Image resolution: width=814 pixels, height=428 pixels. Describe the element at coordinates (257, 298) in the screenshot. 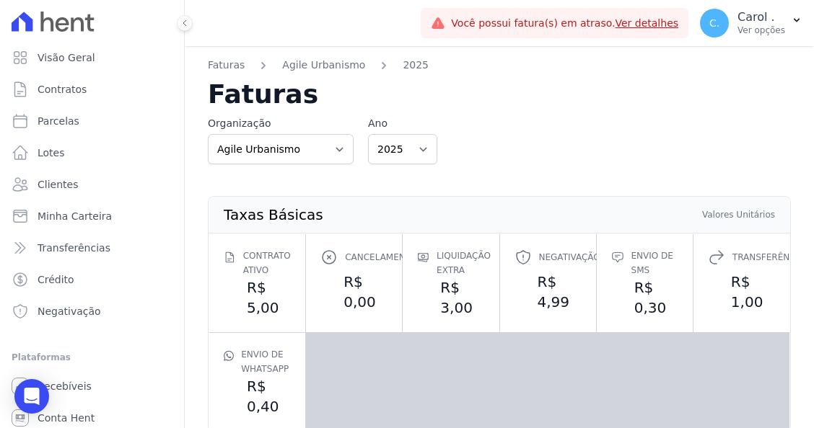

I see `dd: R$ 5,00` at that location.